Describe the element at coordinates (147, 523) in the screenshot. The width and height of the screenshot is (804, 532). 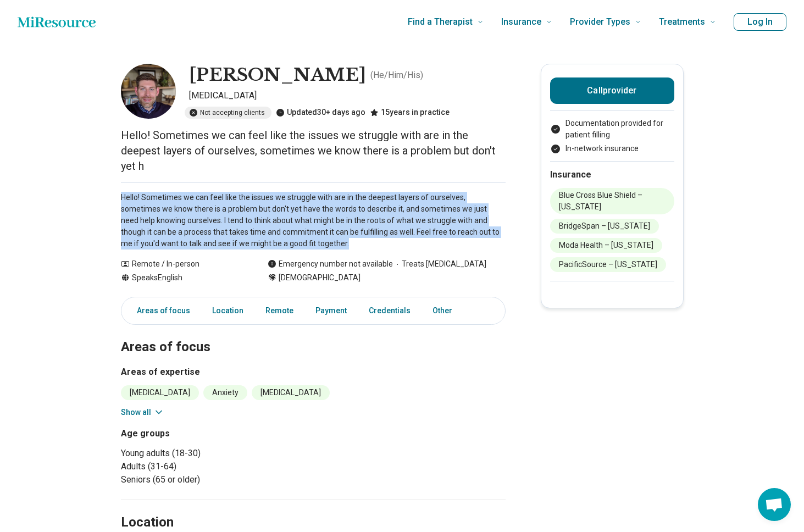
I see `h2: Location` at that location.